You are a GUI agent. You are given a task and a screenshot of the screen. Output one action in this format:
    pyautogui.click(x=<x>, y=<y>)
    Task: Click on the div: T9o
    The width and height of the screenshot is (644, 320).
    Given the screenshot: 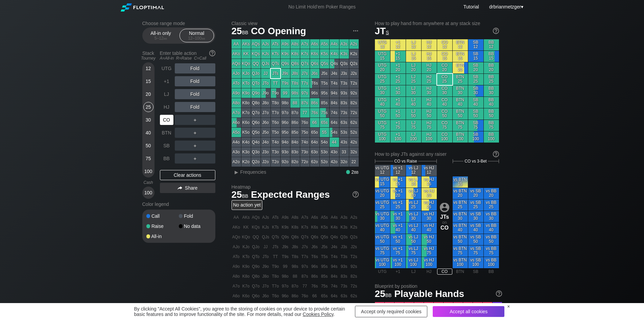 What is the action you would take?
    pyautogui.click(x=275, y=93)
    